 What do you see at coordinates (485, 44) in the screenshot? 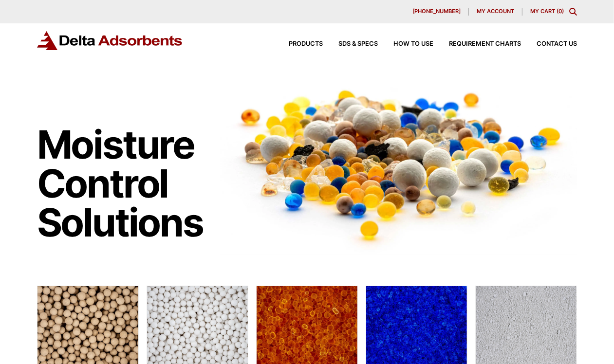
I see `span: Requirement Charts` at bounding box center [485, 44].